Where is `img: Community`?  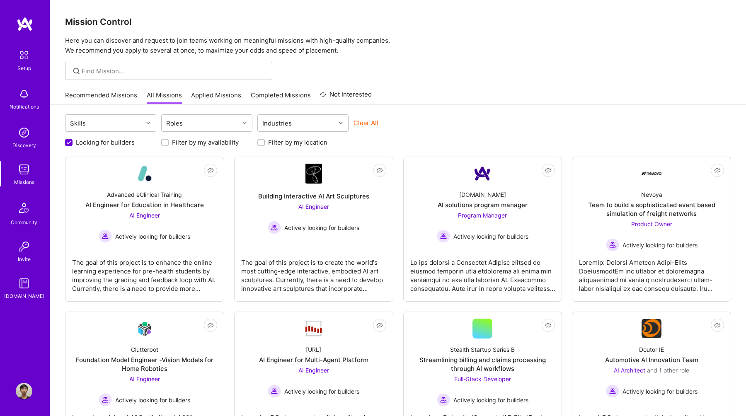
img: Community is located at coordinates (24, 208).